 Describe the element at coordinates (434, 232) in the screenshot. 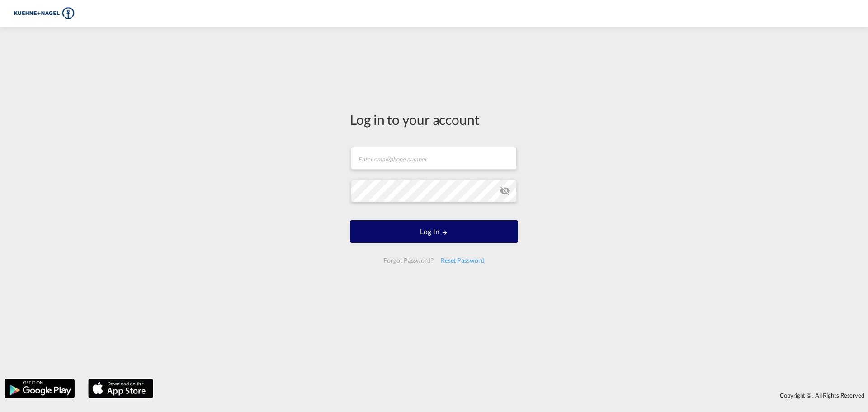

I see `button: LOGIN` at that location.